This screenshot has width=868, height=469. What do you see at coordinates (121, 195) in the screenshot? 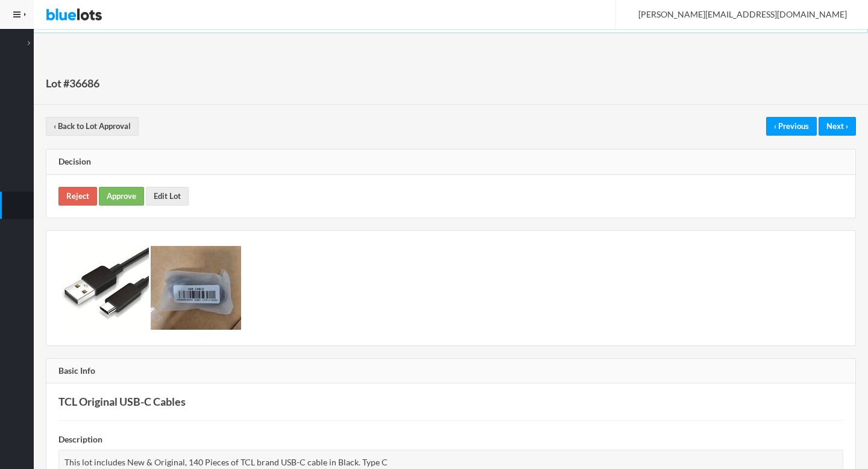
I see `a: Approve` at bounding box center [121, 195].